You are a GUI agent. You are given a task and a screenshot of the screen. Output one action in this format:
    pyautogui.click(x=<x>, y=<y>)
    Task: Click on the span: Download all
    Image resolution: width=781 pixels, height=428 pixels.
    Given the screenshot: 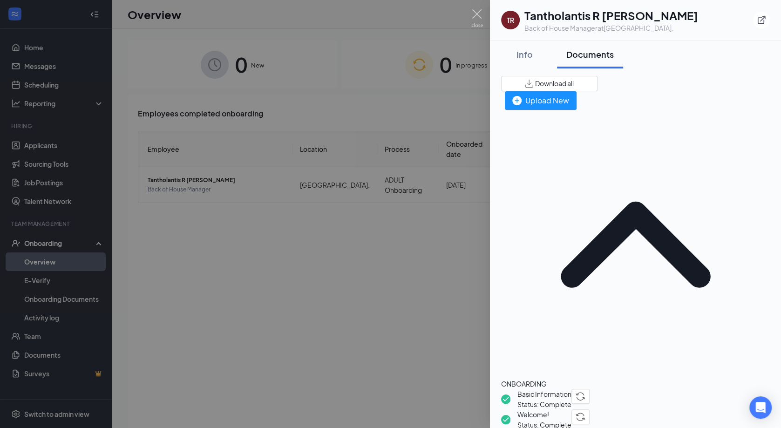 What is the action you would take?
    pyautogui.click(x=554, y=83)
    